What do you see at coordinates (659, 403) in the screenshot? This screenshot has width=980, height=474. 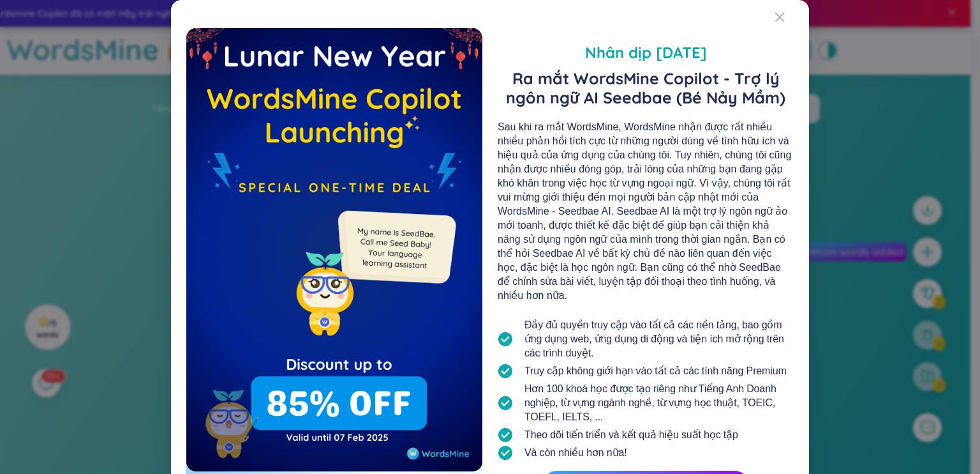 I see `span: Hơn 100 khoá học được tạo riêng như Tiếng Anh Doanh nghiệp, từ vựng ngành nghề, từ vựng học thuật...` at bounding box center [659, 403].